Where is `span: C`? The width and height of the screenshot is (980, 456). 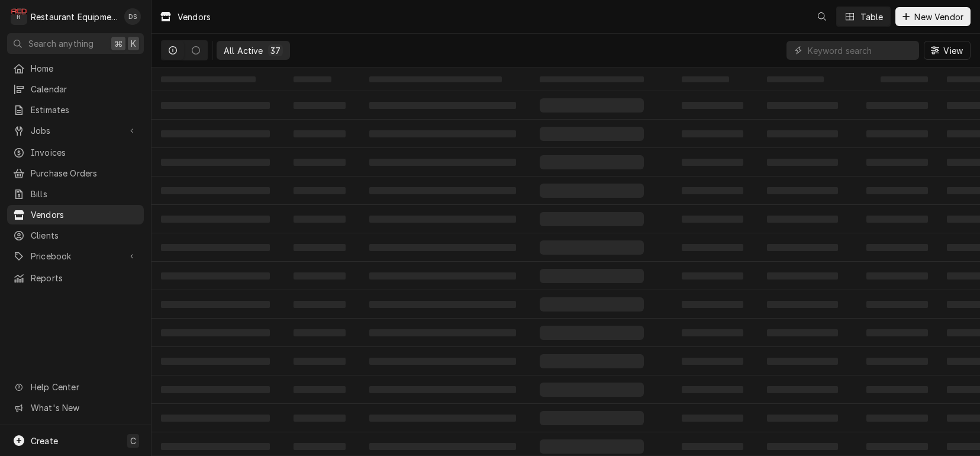 span: C is located at coordinates (133, 441).